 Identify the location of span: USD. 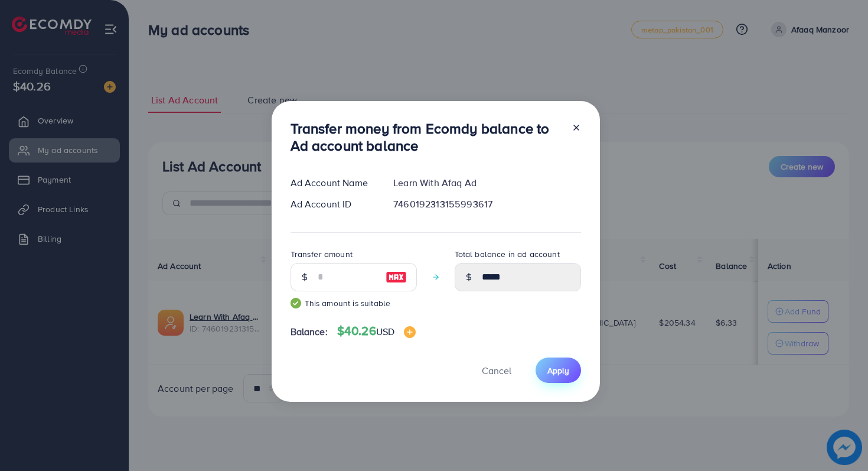
(385, 331).